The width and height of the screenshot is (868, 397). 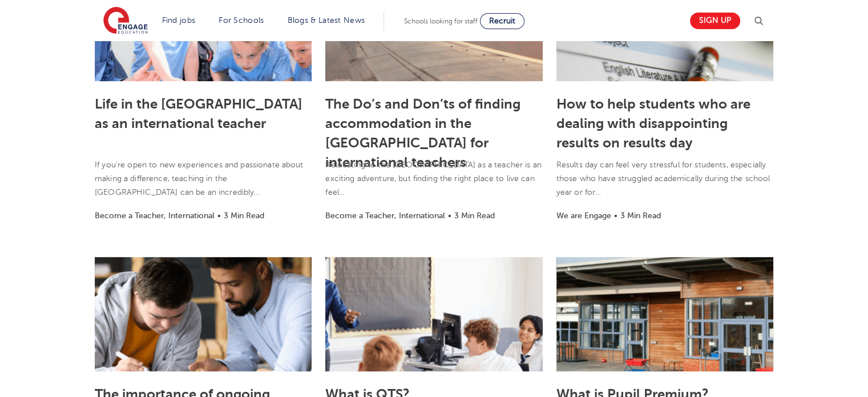 What do you see at coordinates (441, 21) in the screenshot?
I see `span: Schools looking for staff` at bounding box center [441, 21].